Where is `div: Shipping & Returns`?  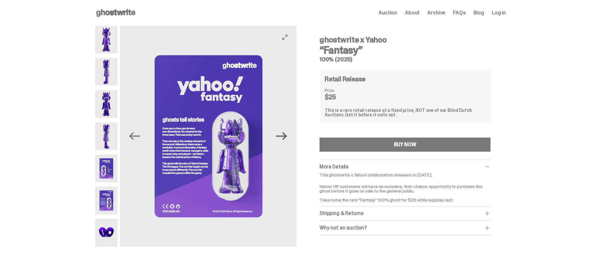 div: Shipping & Returns is located at coordinates (405, 213).